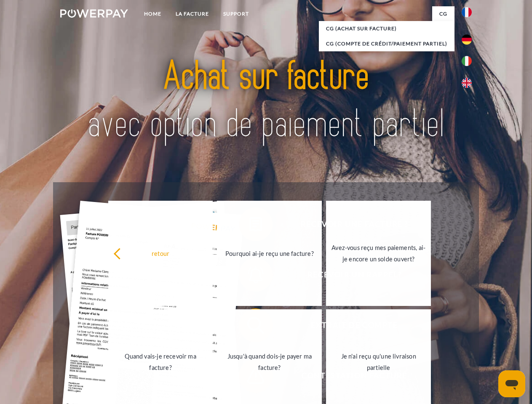 This screenshot has height=404, width=532. I want to click on img: logo-powerpay-white.svg, so click(94, 14).